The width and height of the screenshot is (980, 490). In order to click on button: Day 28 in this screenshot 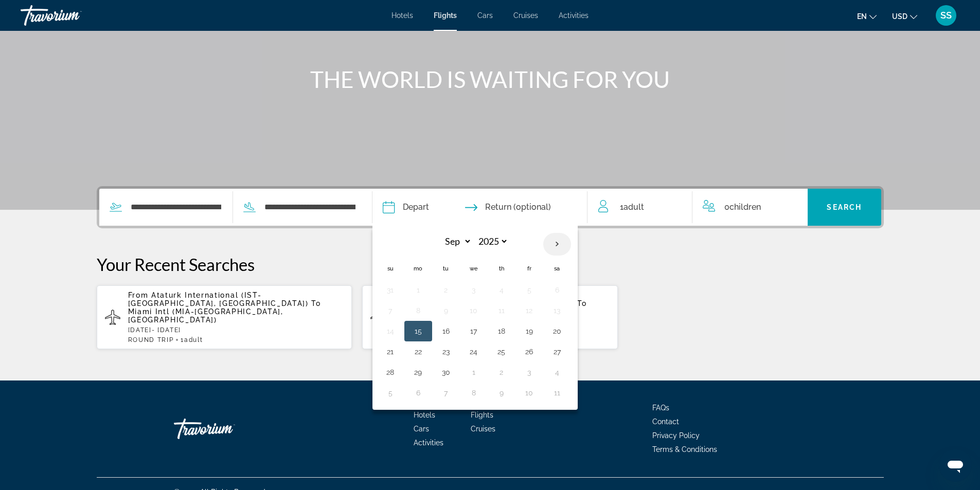, I will do `click(390, 372)`.